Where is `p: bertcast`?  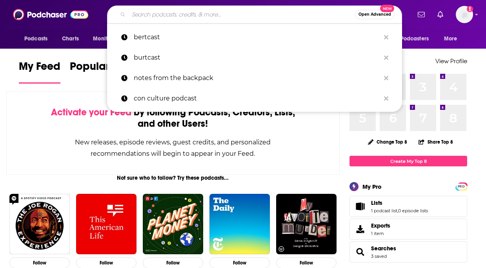
p: bertcast is located at coordinates (257, 37).